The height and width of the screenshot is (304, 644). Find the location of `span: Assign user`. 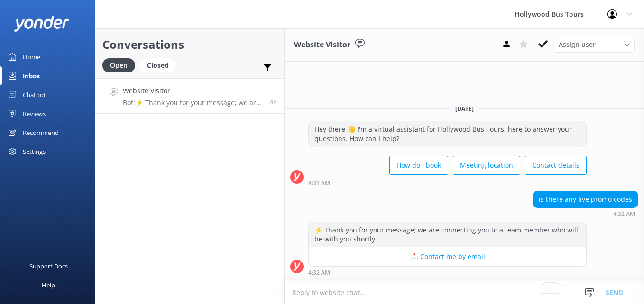

span: Assign user is located at coordinates (577, 44).